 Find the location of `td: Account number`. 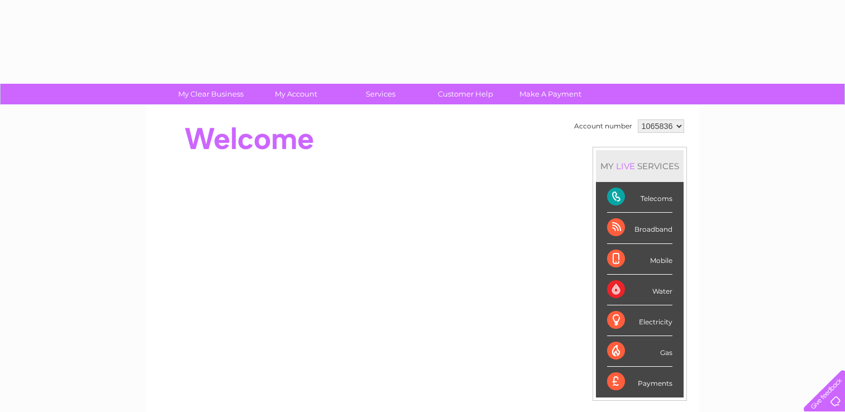

td: Account number is located at coordinates (603, 126).